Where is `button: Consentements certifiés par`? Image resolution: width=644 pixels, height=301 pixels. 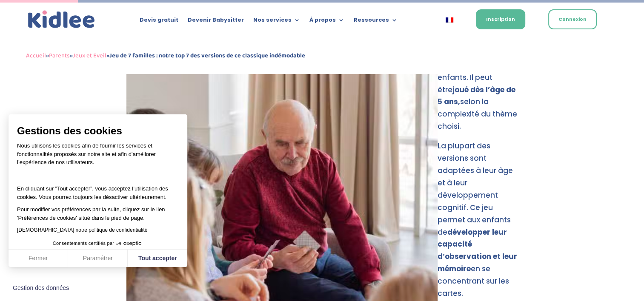 button: Consentements certifiés par is located at coordinates (98, 244).